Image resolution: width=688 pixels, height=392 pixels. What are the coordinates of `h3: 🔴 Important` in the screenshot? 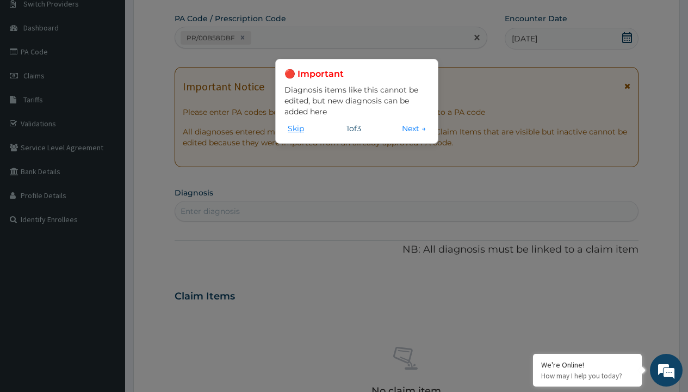 It's located at (357, 74).